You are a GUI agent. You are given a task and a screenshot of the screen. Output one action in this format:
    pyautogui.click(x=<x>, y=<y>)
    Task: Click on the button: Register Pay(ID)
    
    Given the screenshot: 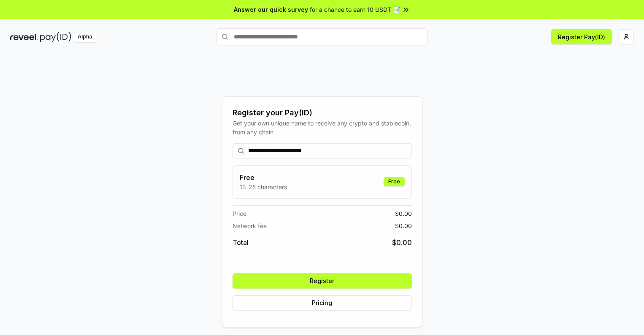 What is the action you would take?
    pyautogui.click(x=581, y=37)
    